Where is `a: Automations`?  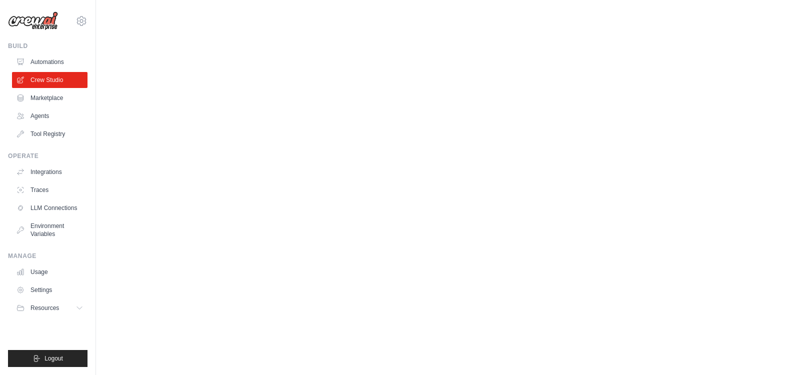
a: Automations is located at coordinates (50, 62).